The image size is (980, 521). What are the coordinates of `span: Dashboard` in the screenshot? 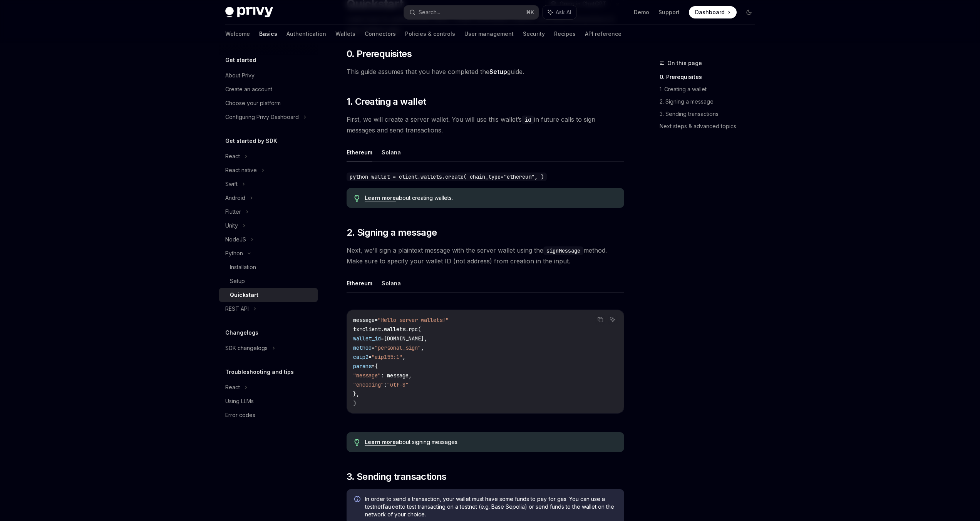 It's located at (710, 12).